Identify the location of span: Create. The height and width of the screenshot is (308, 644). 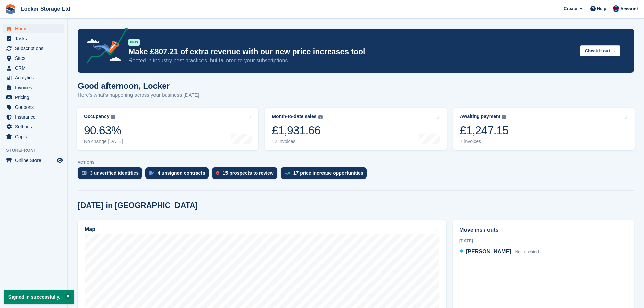
(570, 9).